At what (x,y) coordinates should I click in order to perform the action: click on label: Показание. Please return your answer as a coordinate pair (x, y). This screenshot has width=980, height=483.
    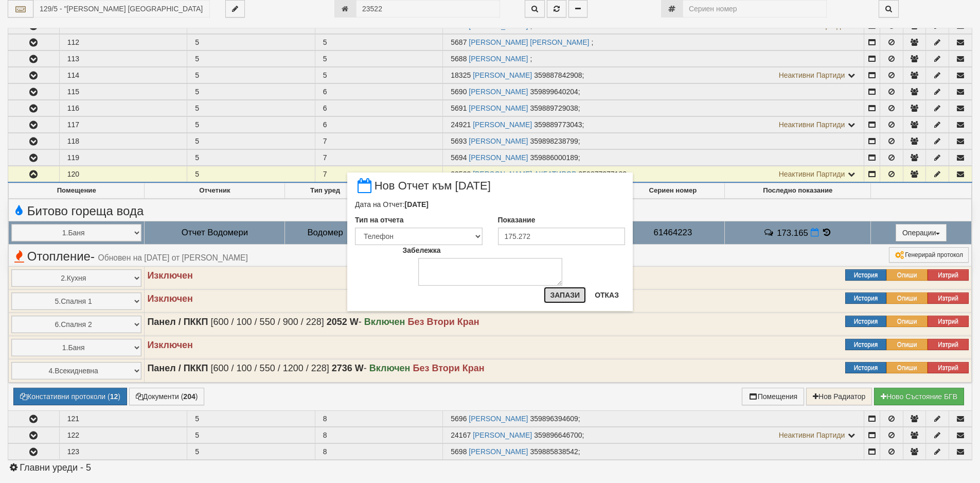
    Looking at the image, I should click on (517, 220).